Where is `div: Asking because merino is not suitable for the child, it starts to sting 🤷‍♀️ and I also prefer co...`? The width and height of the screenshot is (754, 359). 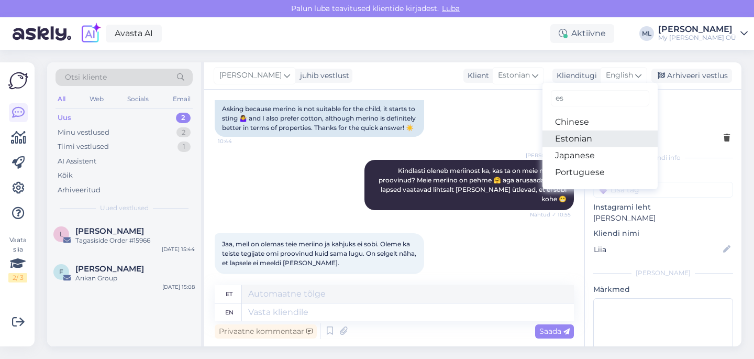
div: Asking because merino is not suitable for the child, it starts to sting 🤷‍♀️ and I also prefer co... is located at coordinates (319, 118).